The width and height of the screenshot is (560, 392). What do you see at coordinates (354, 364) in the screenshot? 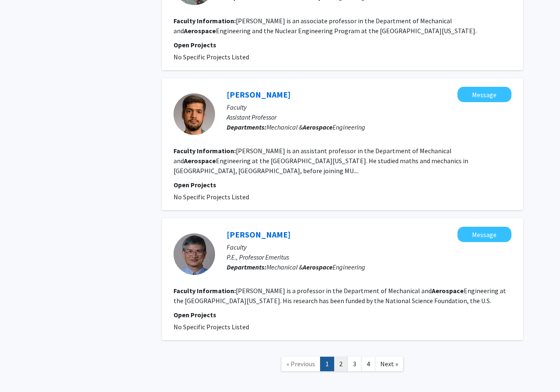
I see `a: 3` at bounding box center [354, 364].